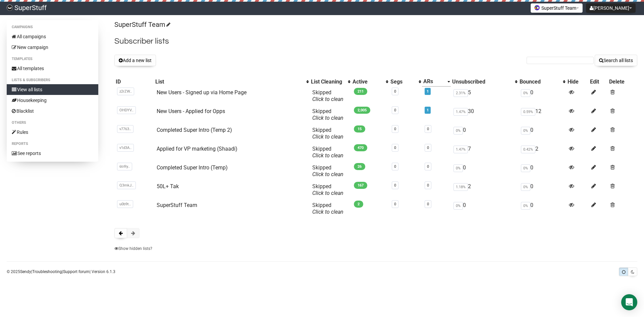  Describe the element at coordinates (232, 82) in the screenshot. I see `th: List: No sort applied, activate to apply an ascending sort` at that location.